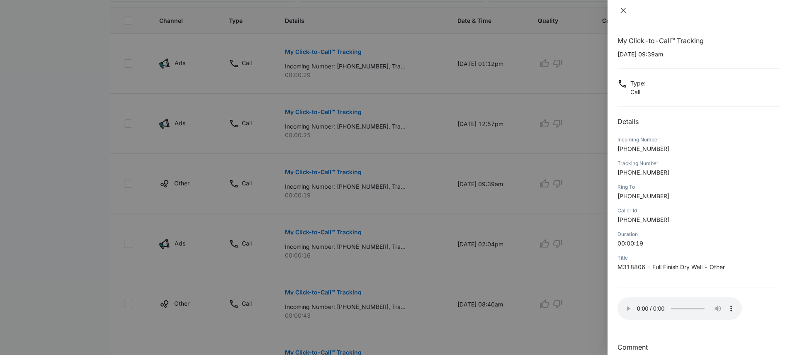  Describe the element at coordinates (671, 266) in the screenshot. I see `span: M318806 - Full Finish Dry Wall - Other` at that location.